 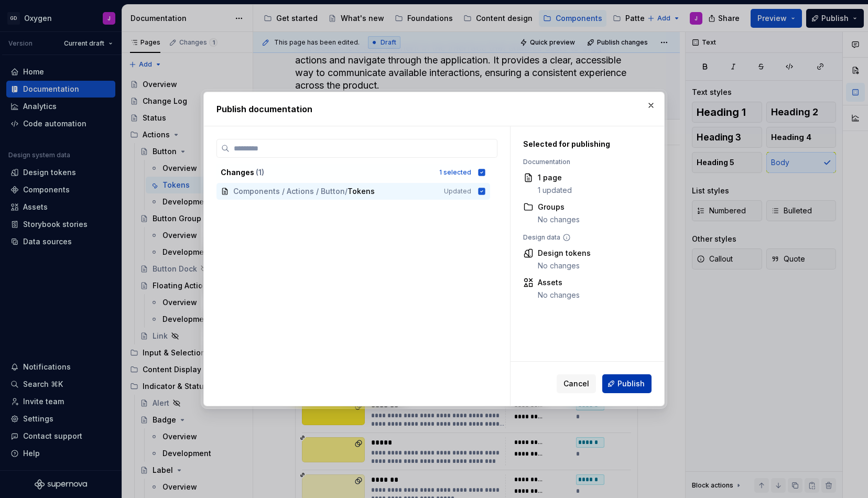 What do you see at coordinates (559, 207) in the screenshot?
I see `div: Groups` at bounding box center [559, 207].